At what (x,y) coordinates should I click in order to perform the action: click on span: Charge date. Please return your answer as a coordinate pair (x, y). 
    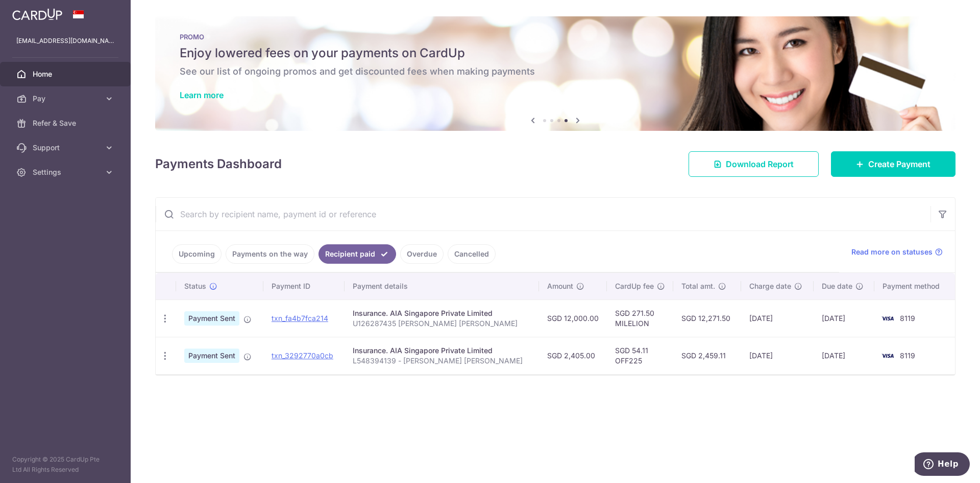
    Looking at the image, I should click on (770, 286).